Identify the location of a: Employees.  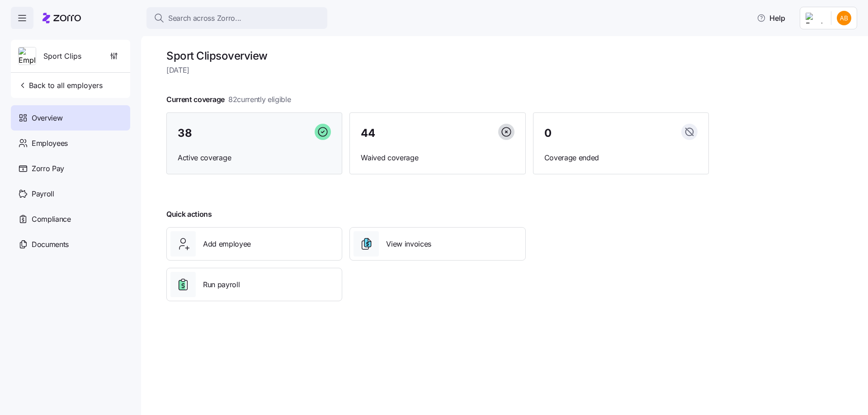
(71, 144).